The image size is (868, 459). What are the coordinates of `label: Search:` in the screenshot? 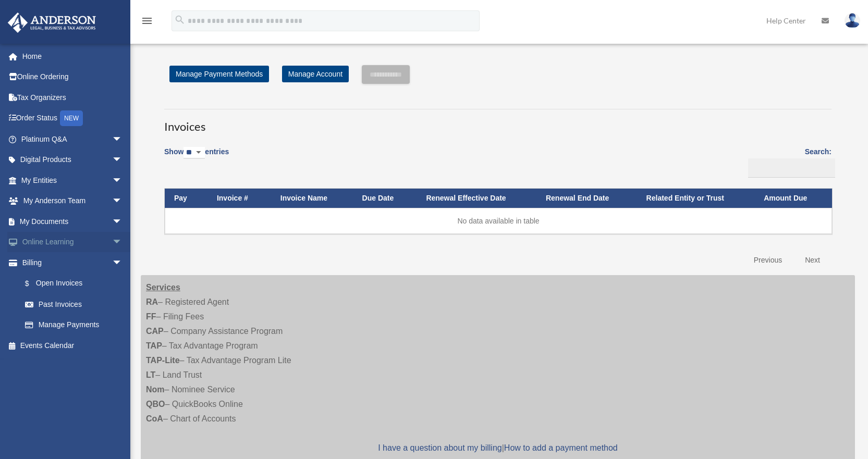 It's located at (788, 162).